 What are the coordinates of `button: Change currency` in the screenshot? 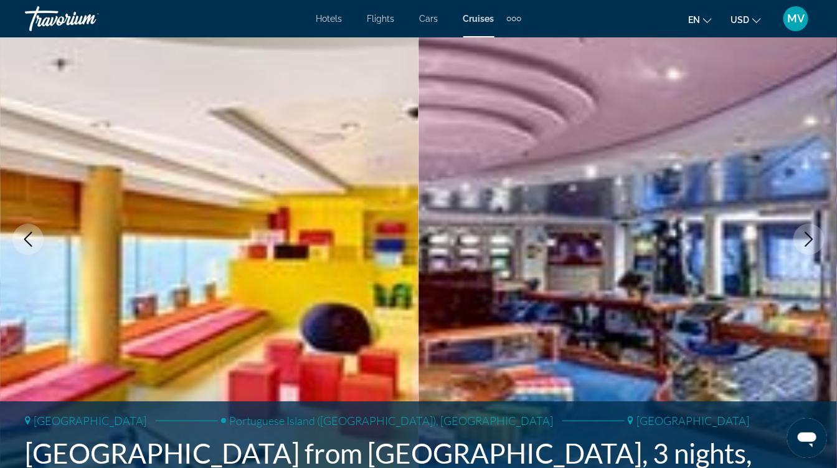 It's located at (746, 19).